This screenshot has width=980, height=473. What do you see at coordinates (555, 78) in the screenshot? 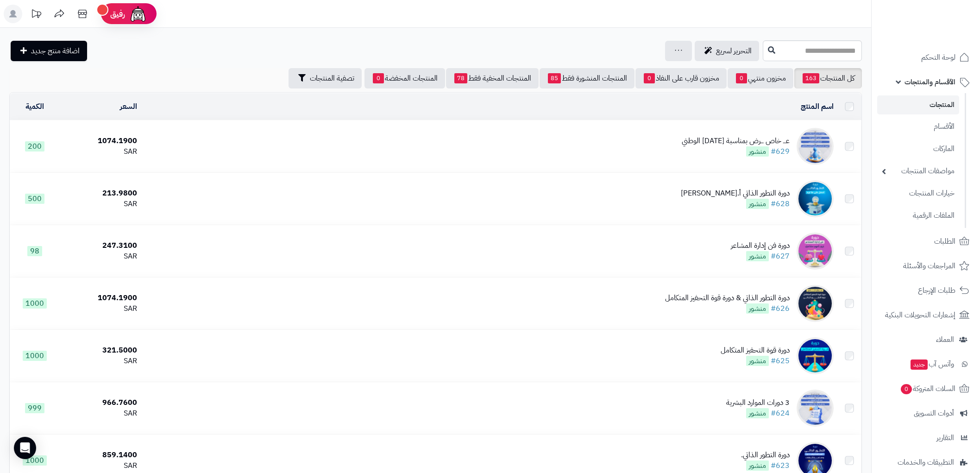
I see `span: 85` at bounding box center [555, 78].